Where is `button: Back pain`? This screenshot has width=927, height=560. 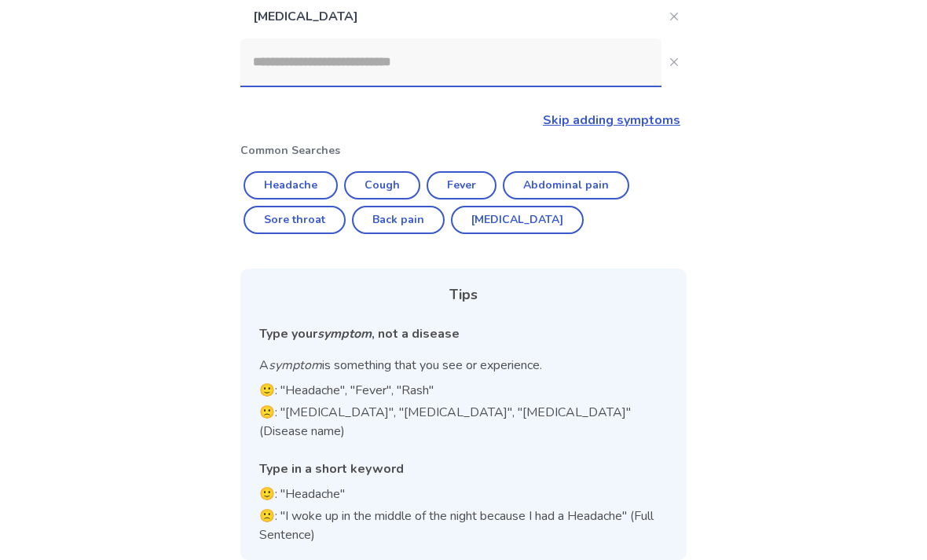 button: Back pain is located at coordinates (398, 220).